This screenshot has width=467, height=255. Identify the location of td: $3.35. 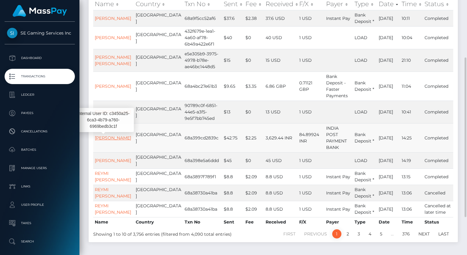
(254, 86).